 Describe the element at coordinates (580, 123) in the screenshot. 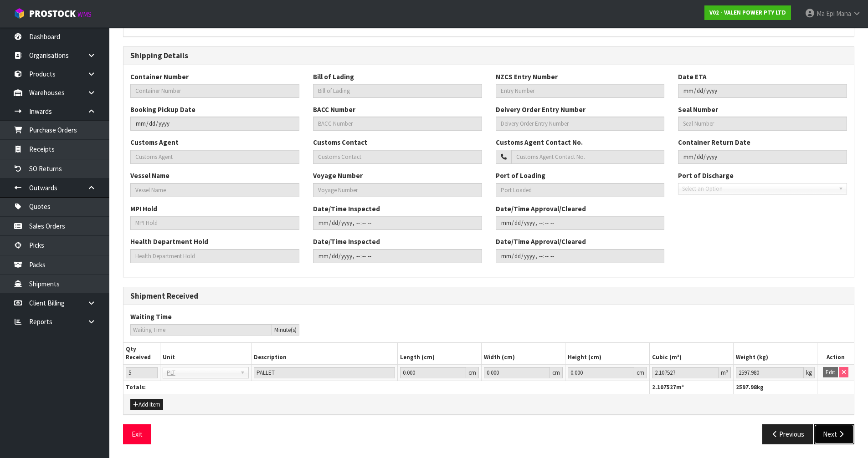

I see `input: Deivery Order Entry Number` at that location.